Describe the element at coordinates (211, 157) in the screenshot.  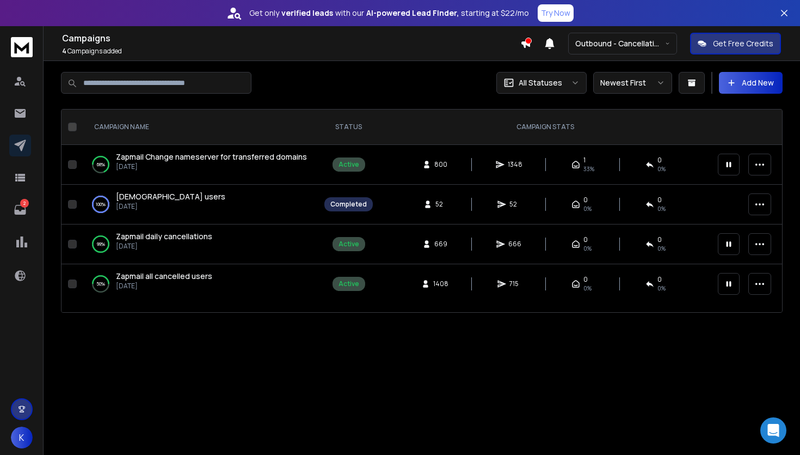
I see `a: Zapmail Change nameserver for transferred domains` at that location.